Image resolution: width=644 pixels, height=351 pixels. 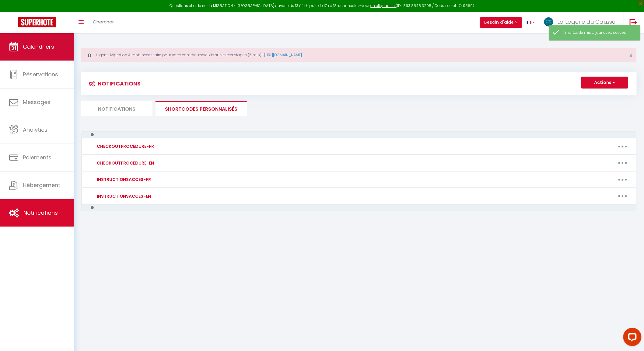 I want to click on span: Hébergement, so click(x=41, y=185).